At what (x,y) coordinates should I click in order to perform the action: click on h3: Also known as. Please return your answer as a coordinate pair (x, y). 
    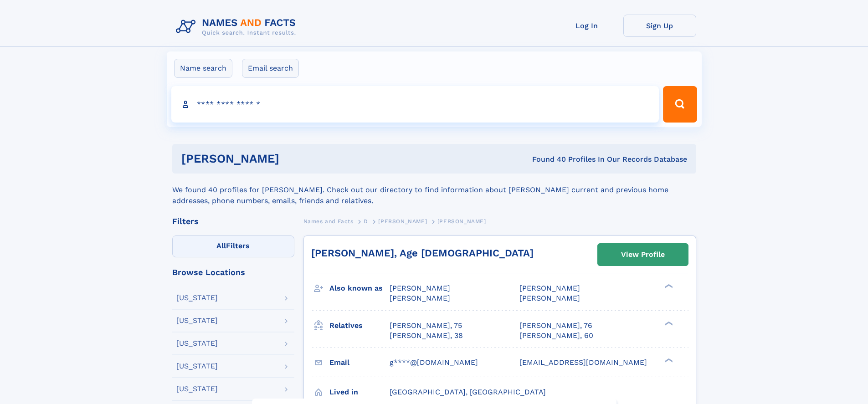
    Looking at the image, I should click on (360, 289).